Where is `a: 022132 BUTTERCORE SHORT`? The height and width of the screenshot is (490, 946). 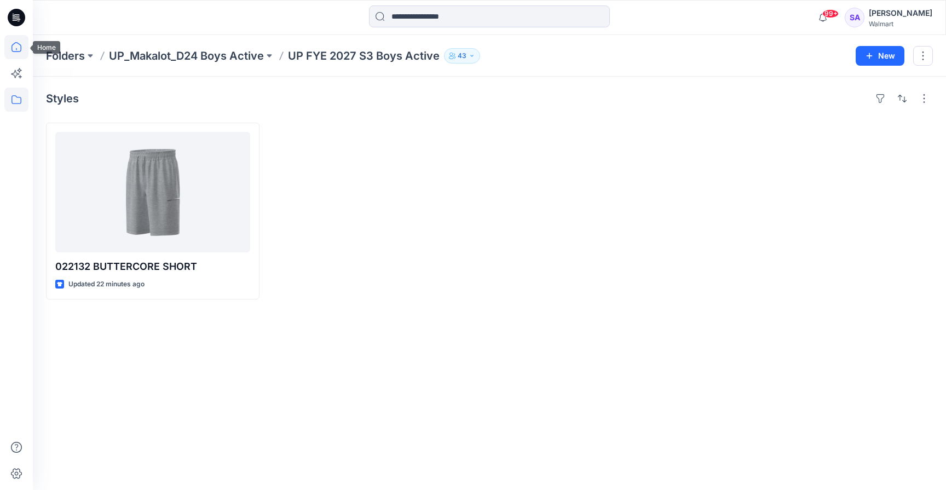 a: 022132 BUTTERCORE SHORT is located at coordinates (153, 192).